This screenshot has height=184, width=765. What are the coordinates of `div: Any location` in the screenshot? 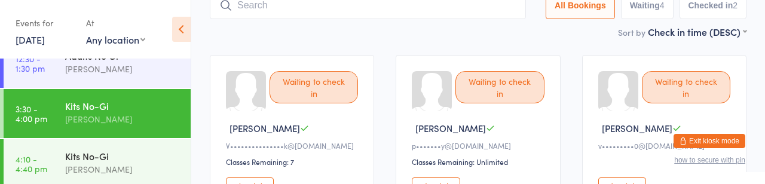 It's located at (115, 39).